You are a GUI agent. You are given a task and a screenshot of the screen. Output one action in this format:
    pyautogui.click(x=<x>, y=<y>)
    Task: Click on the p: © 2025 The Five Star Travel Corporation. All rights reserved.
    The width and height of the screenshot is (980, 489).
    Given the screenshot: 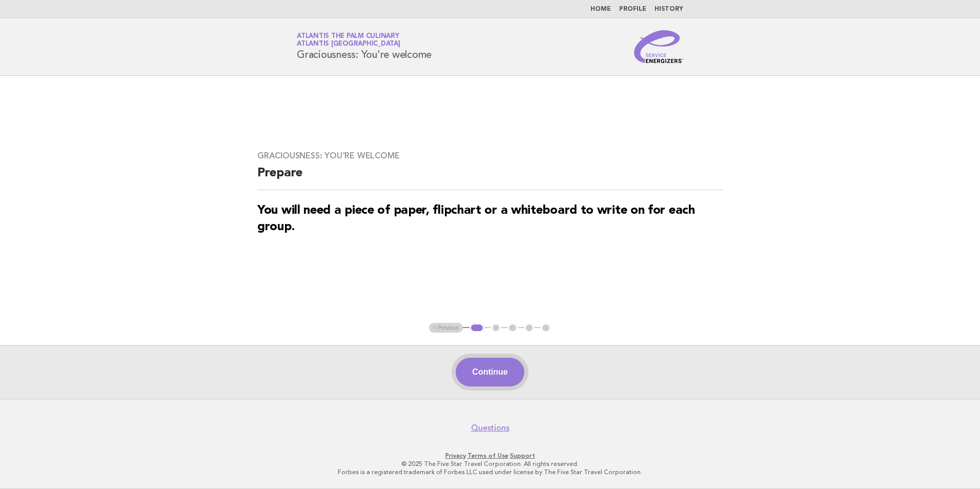 What is the action you would take?
    pyautogui.click(x=490, y=464)
    